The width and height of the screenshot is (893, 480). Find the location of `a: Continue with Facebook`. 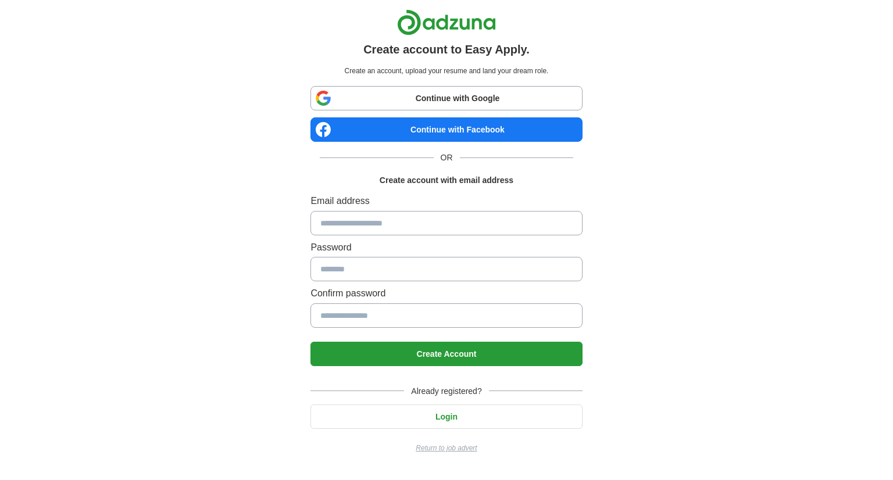

a: Continue with Facebook is located at coordinates (446, 130).